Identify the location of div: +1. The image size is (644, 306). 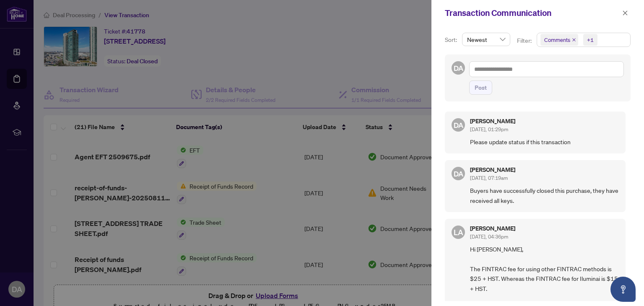
(590, 40).